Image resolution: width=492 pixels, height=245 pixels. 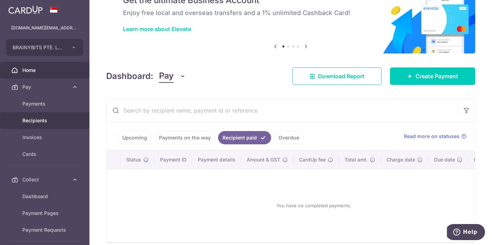 What do you see at coordinates (217, 160) in the screenshot?
I see `th: Payment details` at bounding box center [217, 160].